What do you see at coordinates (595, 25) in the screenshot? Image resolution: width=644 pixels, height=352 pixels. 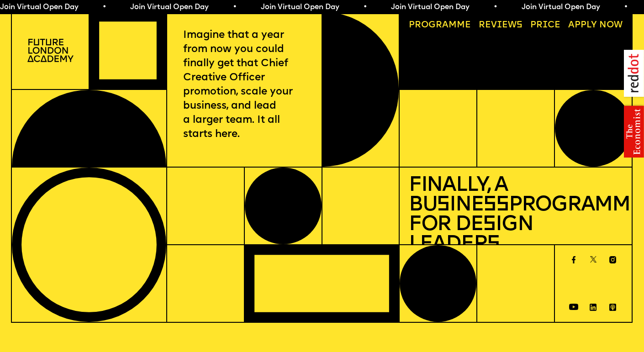 I see `a: Apply now` at bounding box center [595, 25].